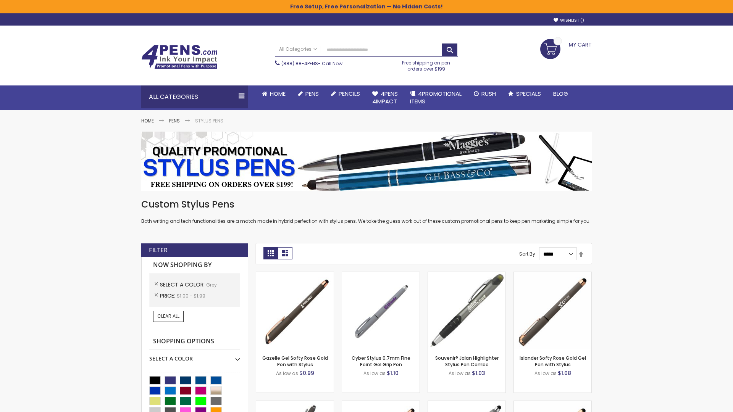 The height and width of the screenshot is (412, 733). Describe the element at coordinates (553, 361) in the screenshot. I see `a: Islander Softy Rose Gold Gel Pen with Stylus` at that location.